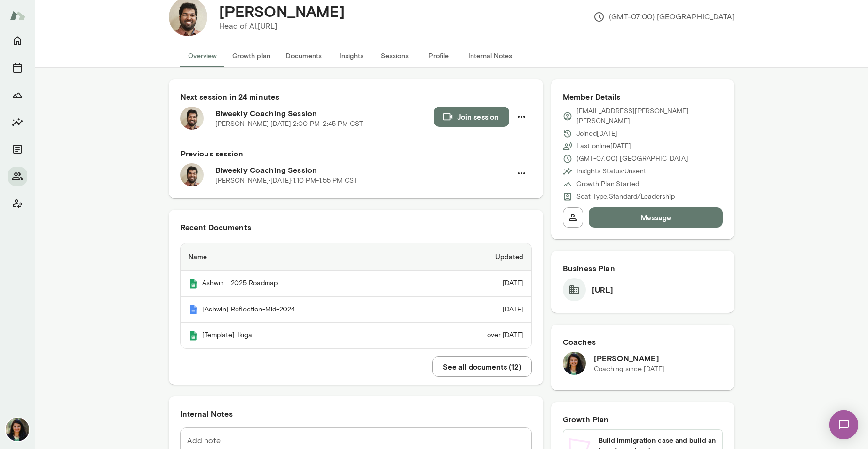 The image size is (868, 449). I want to click on h6: Coaches, so click(642, 342).